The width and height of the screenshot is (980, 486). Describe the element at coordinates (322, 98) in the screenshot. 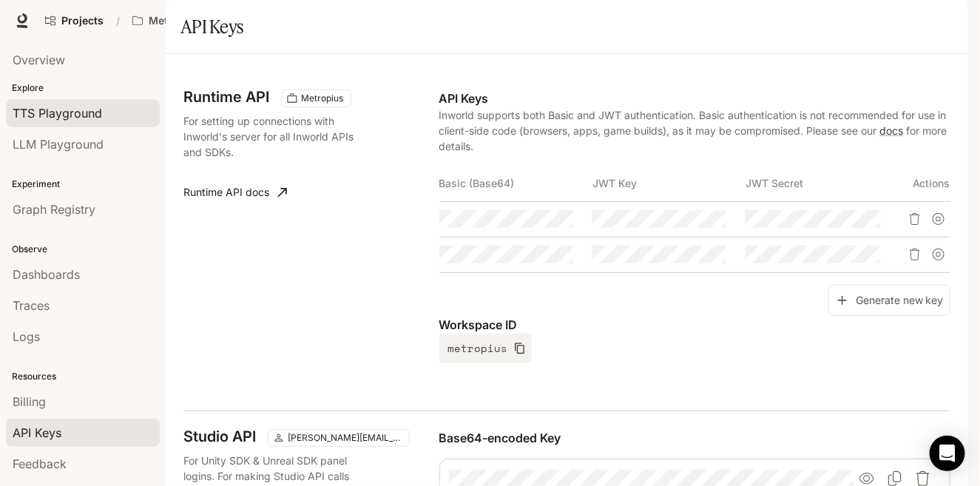

I see `span: Metropius` at that location.